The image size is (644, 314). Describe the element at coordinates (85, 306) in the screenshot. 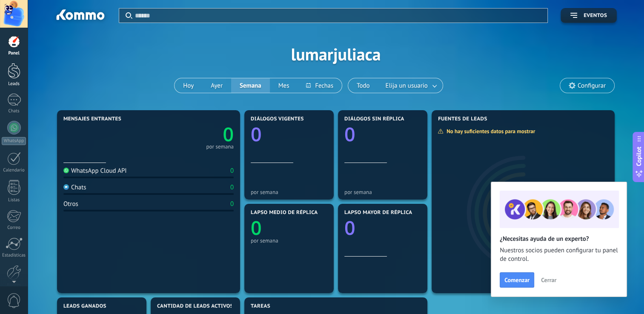

I see `span: Leads ganados` at that location.